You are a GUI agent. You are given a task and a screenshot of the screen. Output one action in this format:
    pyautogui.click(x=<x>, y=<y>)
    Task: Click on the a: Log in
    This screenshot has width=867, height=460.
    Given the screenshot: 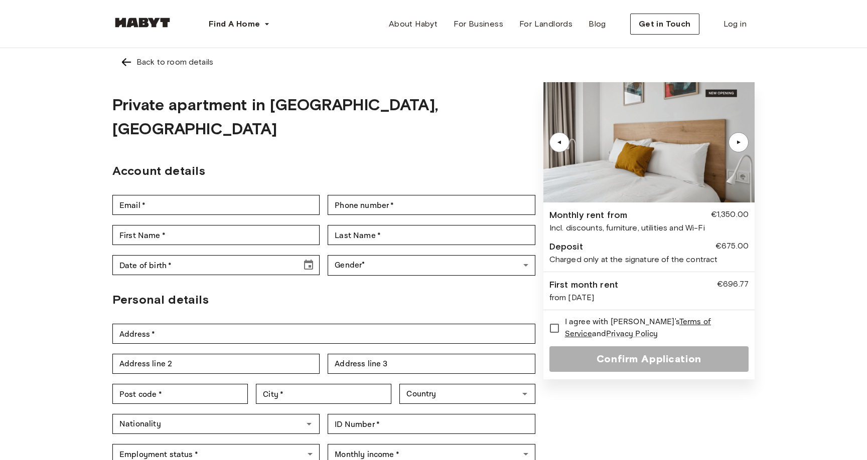 What is the action you would take?
    pyautogui.click(x=735, y=24)
    